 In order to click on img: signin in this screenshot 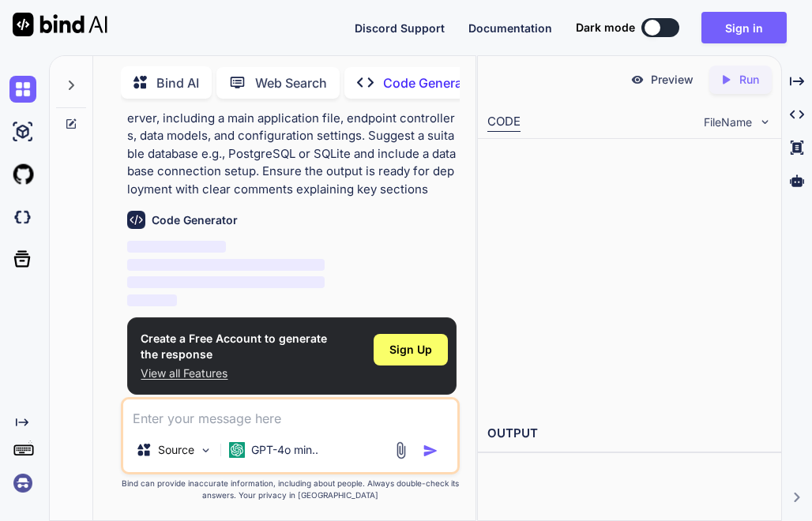, I will do `click(23, 484)`.